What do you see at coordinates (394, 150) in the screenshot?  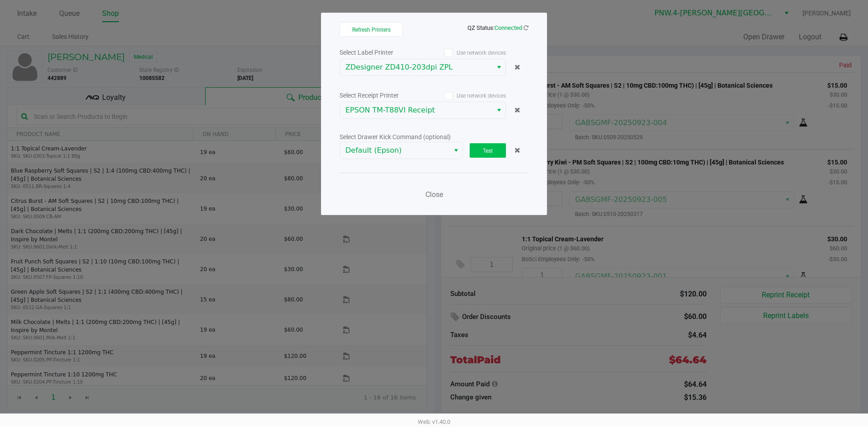 I see `span: Default (Epson)` at bounding box center [394, 150].